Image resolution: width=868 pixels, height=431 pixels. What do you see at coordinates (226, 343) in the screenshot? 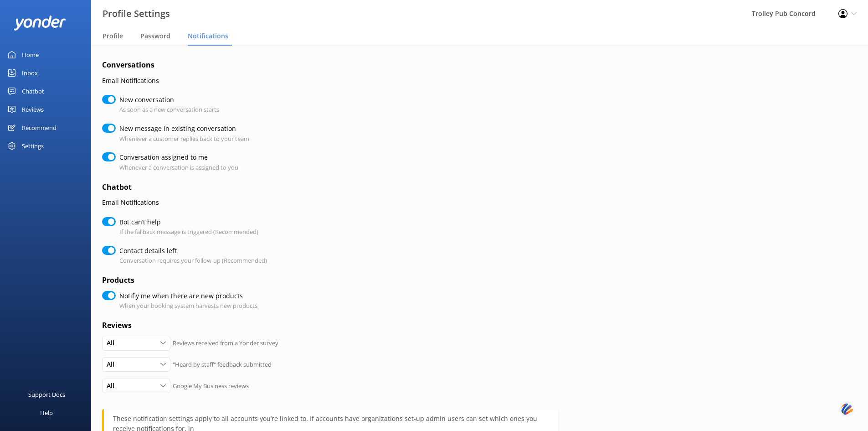
I see `p: Reviews received from a Yonder survey` at bounding box center [226, 343].